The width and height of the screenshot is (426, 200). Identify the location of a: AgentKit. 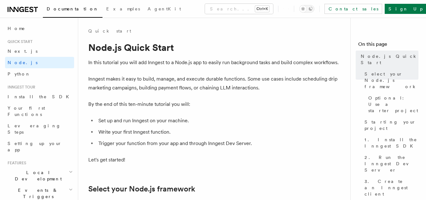
(164, 9).